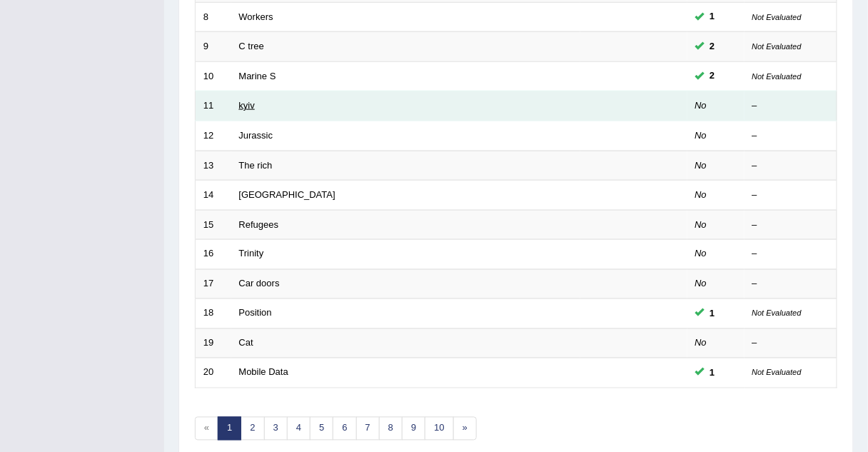  What do you see at coordinates (214, 77) in the screenshot?
I see `td: 10` at bounding box center [214, 77].